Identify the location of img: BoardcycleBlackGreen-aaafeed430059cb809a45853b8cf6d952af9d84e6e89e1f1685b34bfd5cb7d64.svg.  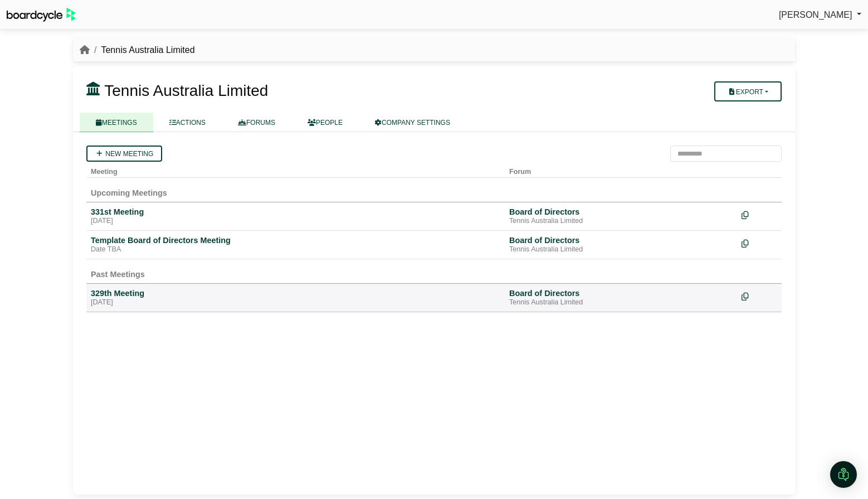
(41, 15).